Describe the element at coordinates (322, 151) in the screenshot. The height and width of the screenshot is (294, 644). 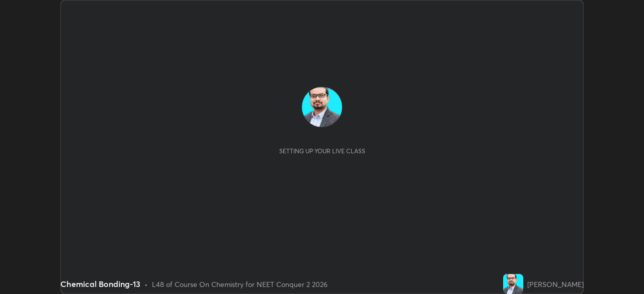
I see `div: Setting up your live class` at that location.